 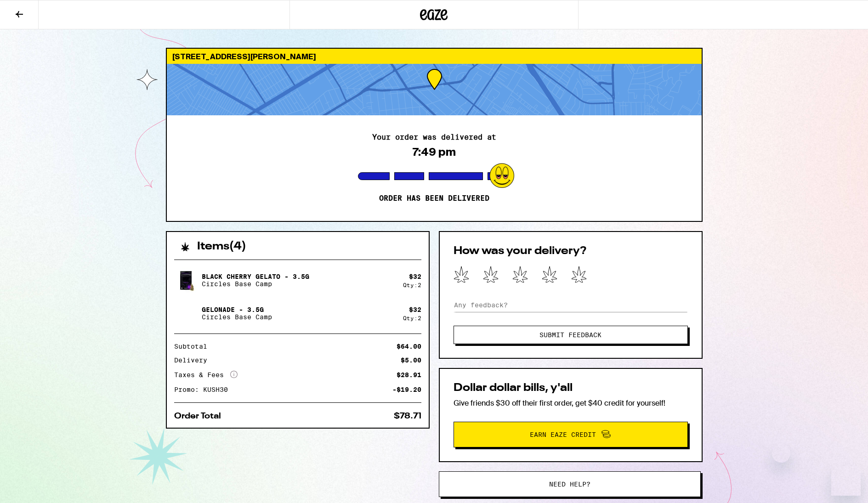 What do you see at coordinates (408, 417) in the screenshot?
I see `div: $78.71` at bounding box center [408, 417].